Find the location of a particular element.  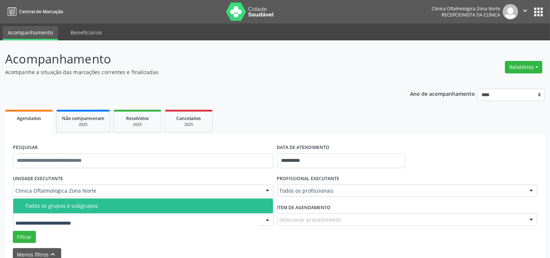

label: UNIDADE EXECUTANTE is located at coordinates (38, 179).